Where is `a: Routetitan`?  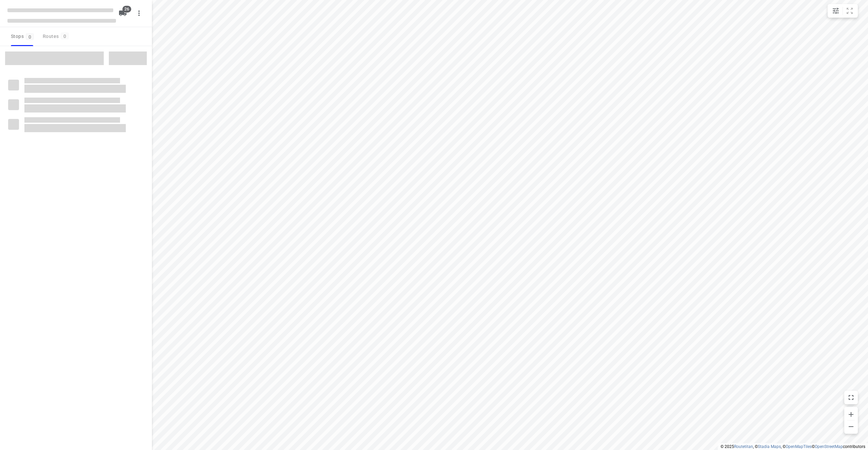
a: Routetitan is located at coordinates (744, 447).